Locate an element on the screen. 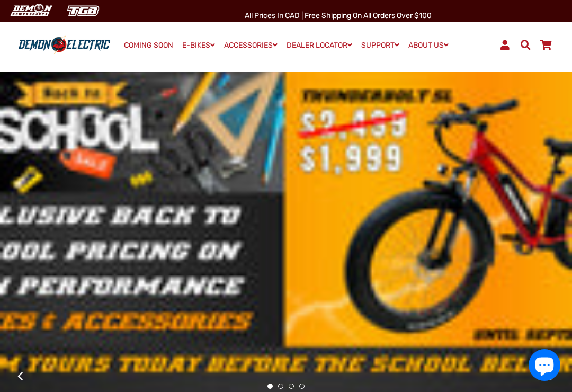 The image size is (572, 392). a: ACCESSORIES is located at coordinates (250, 45).